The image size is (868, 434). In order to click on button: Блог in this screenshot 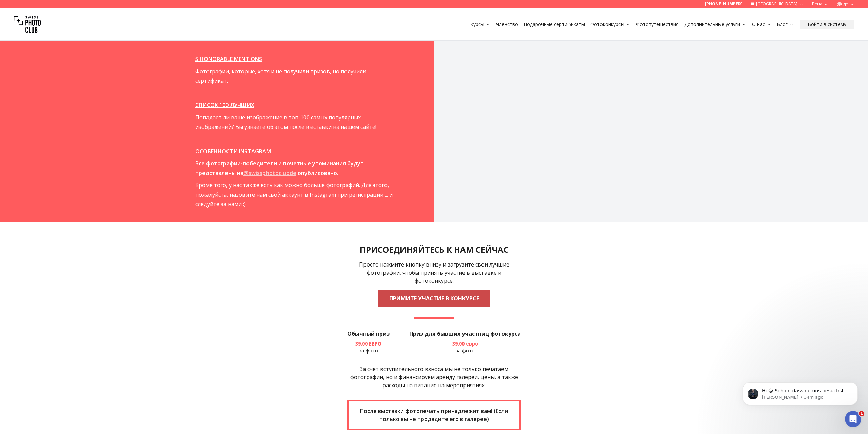, I will do `click(785, 25)`.